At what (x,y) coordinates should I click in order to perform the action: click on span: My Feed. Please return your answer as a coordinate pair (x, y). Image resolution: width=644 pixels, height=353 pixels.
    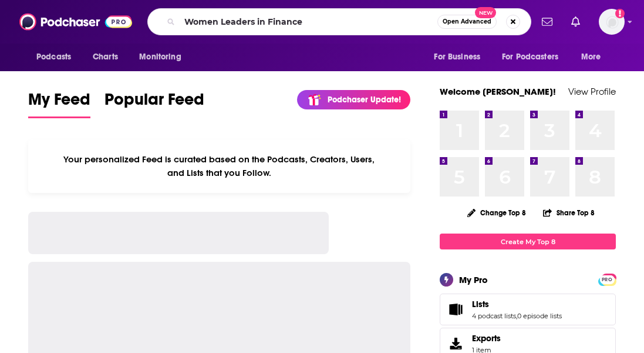
    Looking at the image, I should click on (59, 103).